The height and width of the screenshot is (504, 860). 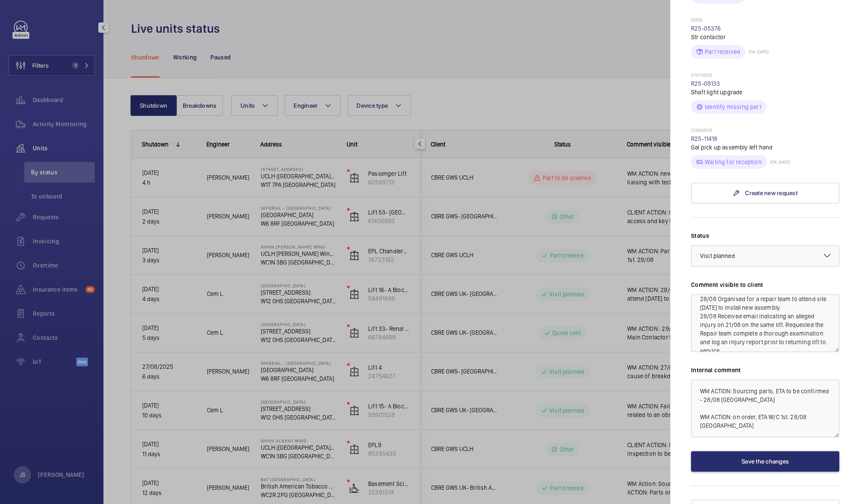 I want to click on label: Status, so click(x=765, y=235).